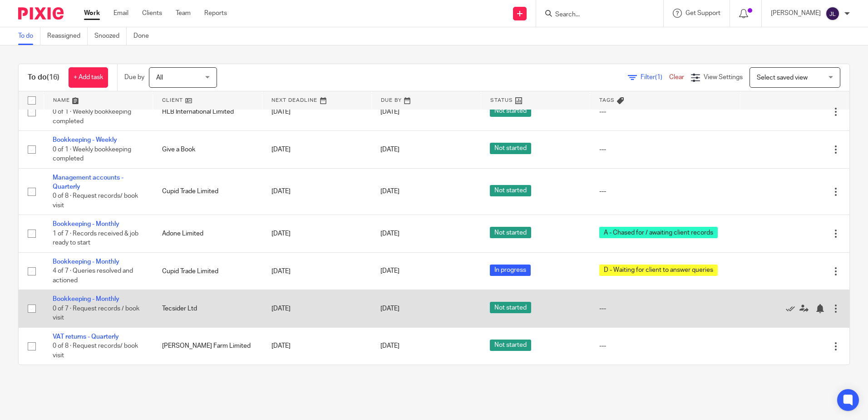  Describe the element at coordinates (207, 308) in the screenshot. I see `td: Tecsider Ltd` at that location.